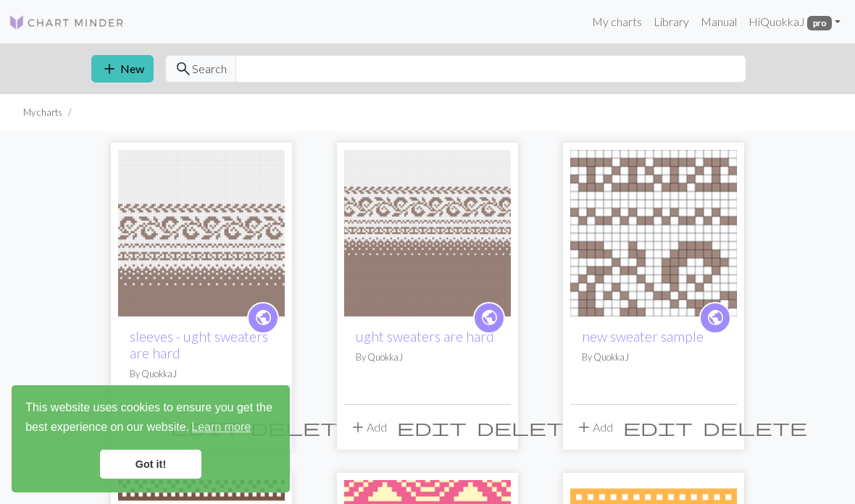 The width and height of the screenshot is (855, 504). I want to click on a: Library, so click(671, 22).